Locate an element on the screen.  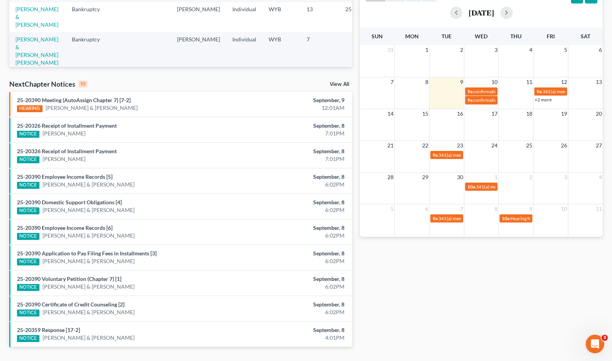
div: NextChapter Notices is located at coordinates (48, 84).